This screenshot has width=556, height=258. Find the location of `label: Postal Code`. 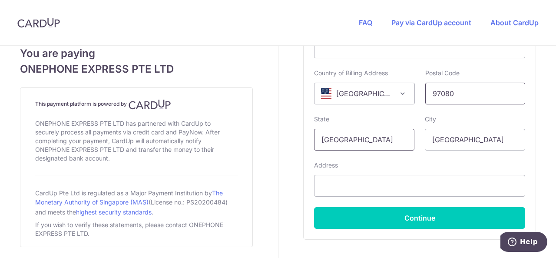

label: Postal Code is located at coordinates (442, 73).